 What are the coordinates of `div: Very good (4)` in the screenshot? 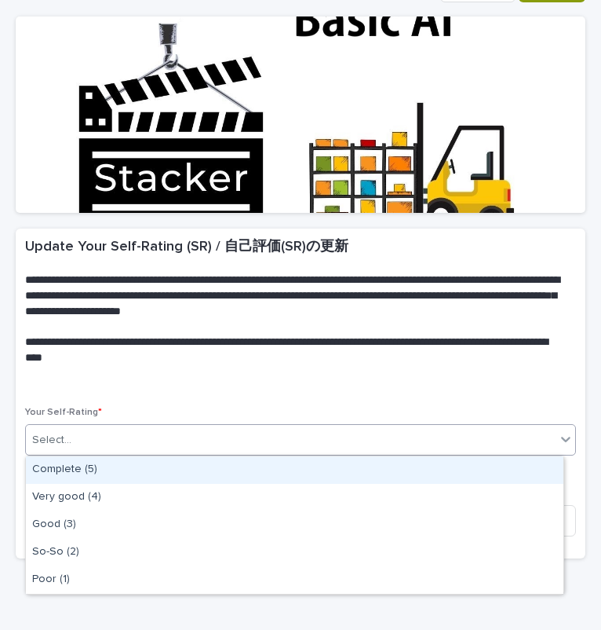 It's located at (294, 497).